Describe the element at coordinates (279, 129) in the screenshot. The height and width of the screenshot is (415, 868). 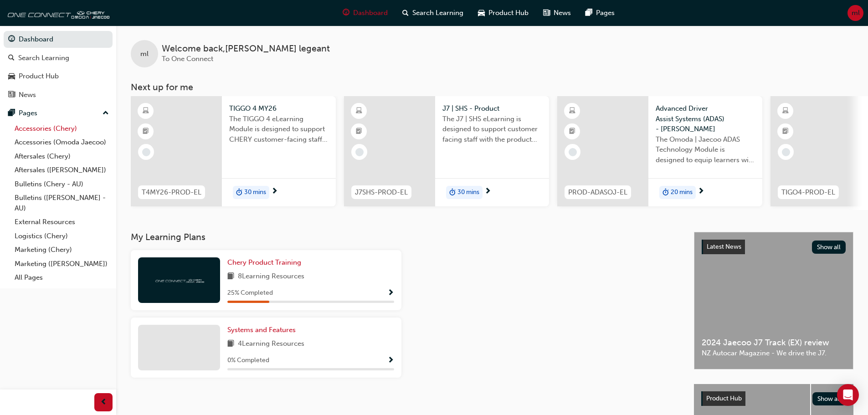
I see `span: The TIGGO 4 eLearning Module is designed to support CHERY customer-facing staff with the product ...` at that location.